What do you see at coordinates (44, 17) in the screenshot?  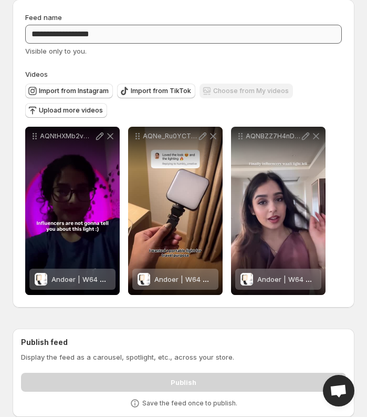 I see `span: Feed name` at bounding box center [44, 17].